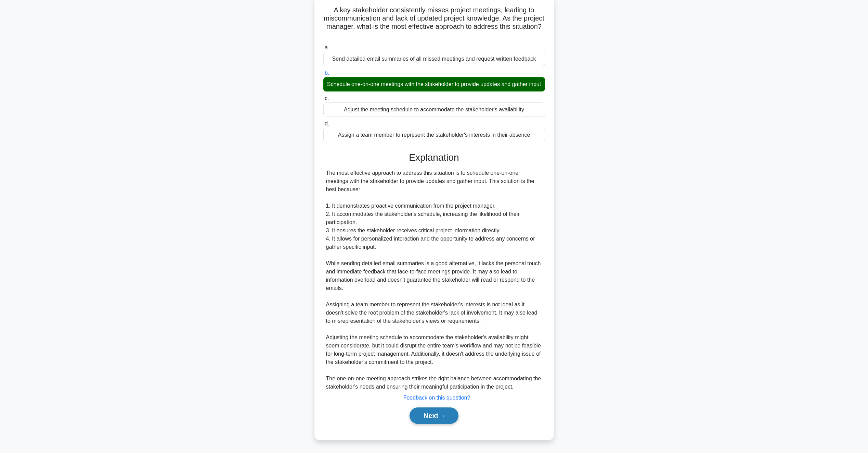 This screenshot has width=868, height=453. I want to click on h3: Explanation, so click(434, 157).